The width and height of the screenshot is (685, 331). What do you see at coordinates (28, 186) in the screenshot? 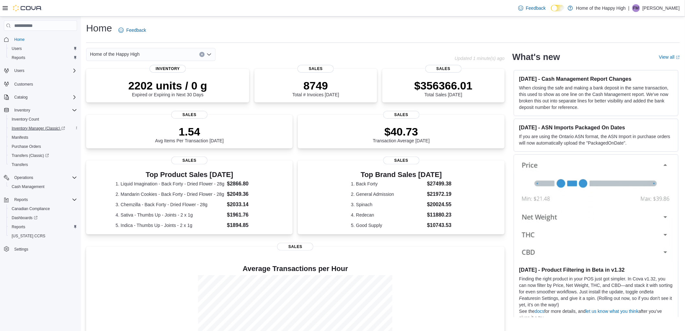
I see `a: Cash Management` at bounding box center [28, 186].